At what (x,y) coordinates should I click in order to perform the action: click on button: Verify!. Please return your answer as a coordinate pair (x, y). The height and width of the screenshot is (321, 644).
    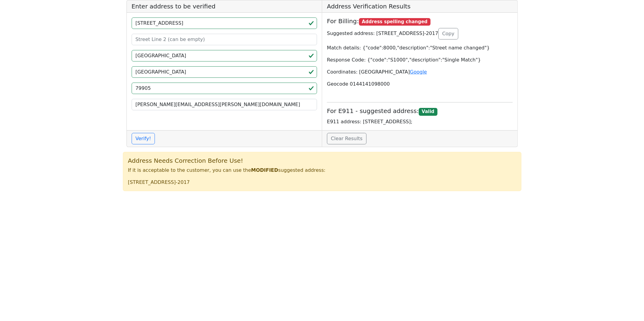
    Looking at the image, I should click on (143, 139).